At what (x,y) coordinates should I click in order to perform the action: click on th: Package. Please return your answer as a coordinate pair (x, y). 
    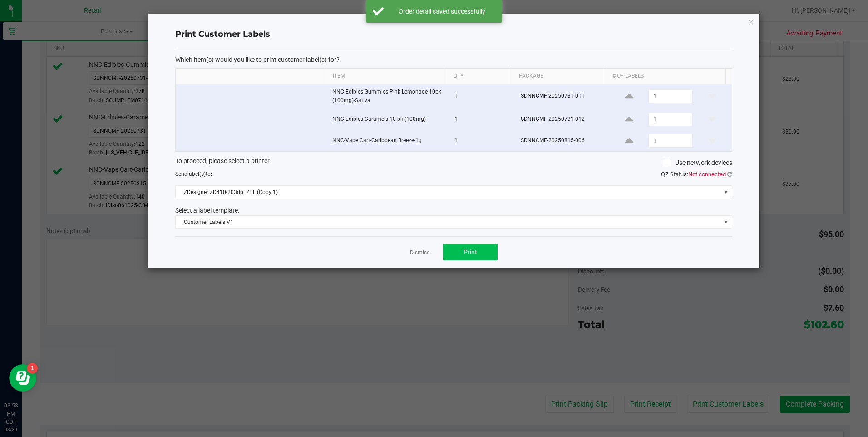
    Looking at the image, I should click on (558, 76).